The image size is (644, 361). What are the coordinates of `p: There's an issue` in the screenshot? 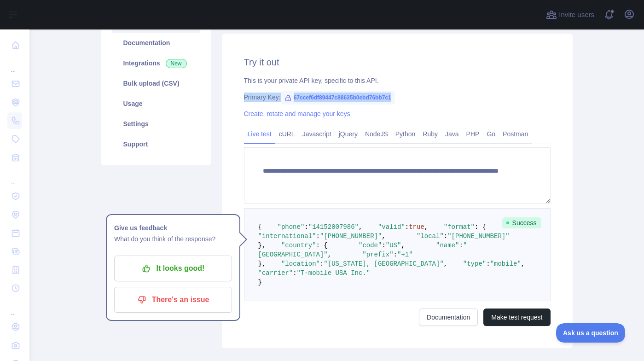 It's located at (173, 299).